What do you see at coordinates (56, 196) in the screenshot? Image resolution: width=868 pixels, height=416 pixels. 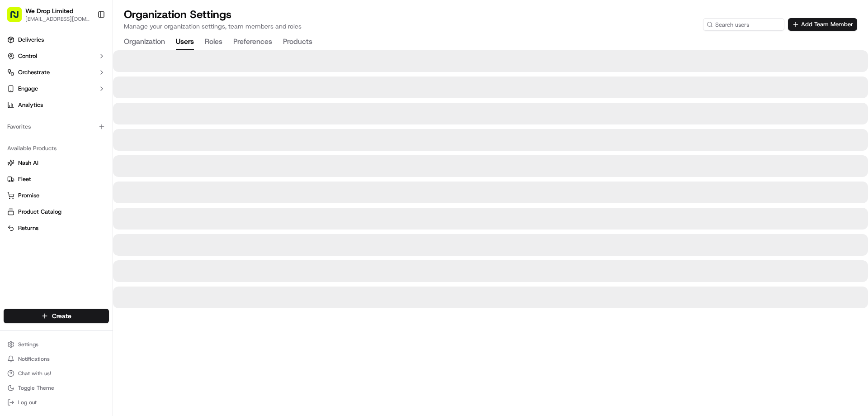 I see `button: Promise` at bounding box center [56, 196].